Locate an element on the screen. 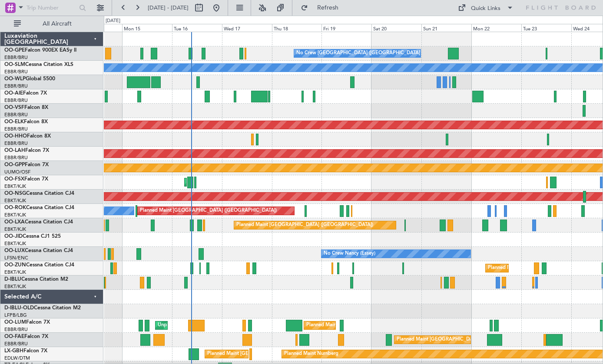 This screenshot has height=364, width=603. span: OO-LXA is located at coordinates (14, 222).